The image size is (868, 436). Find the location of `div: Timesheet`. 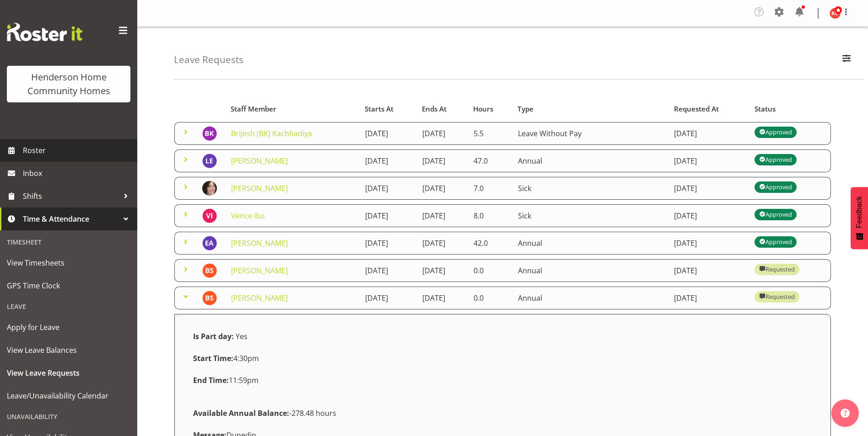

div: Timesheet is located at coordinates (69, 242).